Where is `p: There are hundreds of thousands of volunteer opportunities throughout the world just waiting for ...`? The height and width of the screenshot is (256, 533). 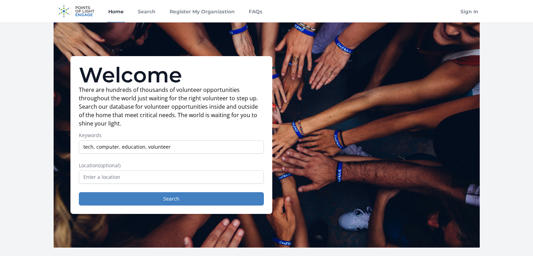
p: There are hundreds of thousands of volunteer opportunities throughout the world just waiting for ... is located at coordinates (171, 106).